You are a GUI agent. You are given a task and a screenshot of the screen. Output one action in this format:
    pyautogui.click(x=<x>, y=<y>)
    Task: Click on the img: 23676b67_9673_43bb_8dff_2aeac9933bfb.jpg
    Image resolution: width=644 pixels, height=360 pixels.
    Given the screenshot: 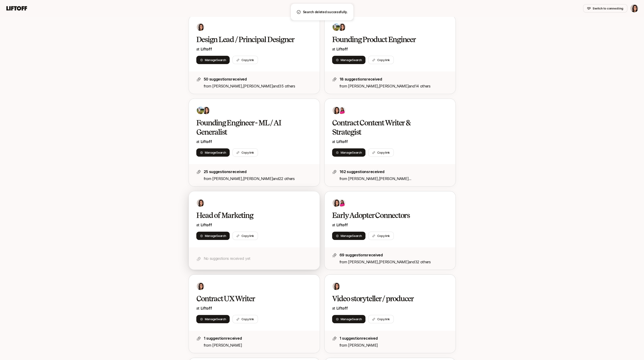 What is the action you would take?
    pyautogui.click(x=336, y=27)
    